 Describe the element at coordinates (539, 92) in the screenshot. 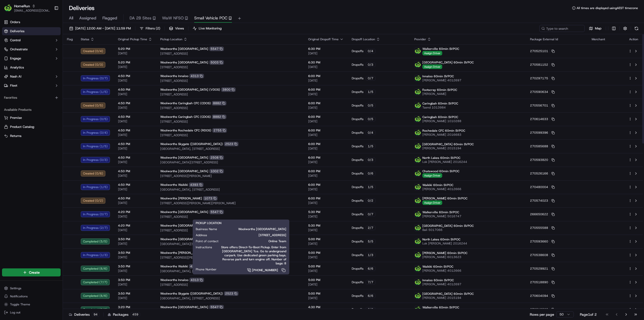

I see `span: 270590634` at that location.